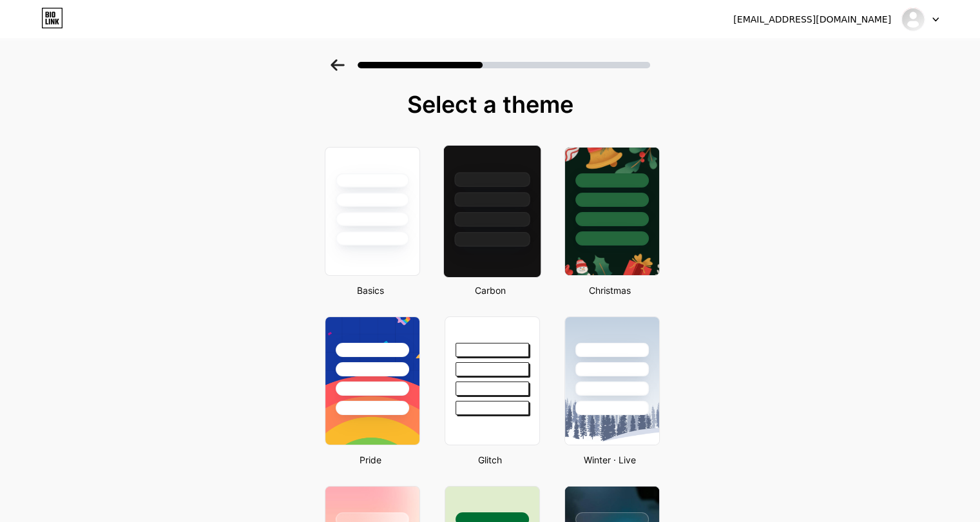 This screenshot has width=980, height=522. What do you see at coordinates (370, 459) in the screenshot?
I see `div: Pride` at bounding box center [370, 459].